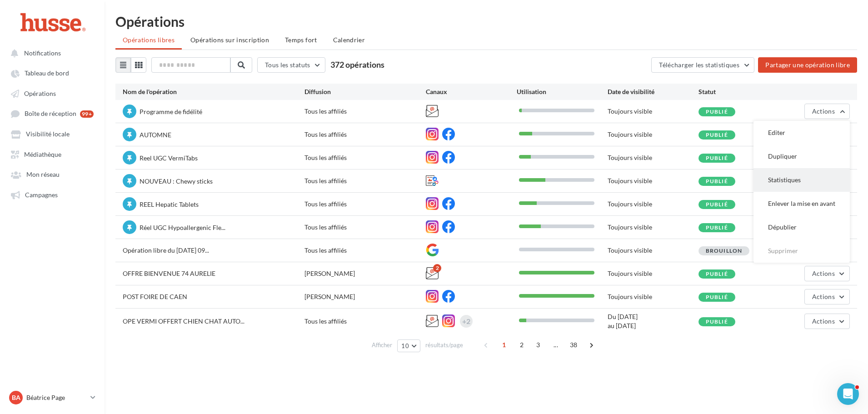 The image size is (868, 414). I want to click on a: Tableau de bord, so click(52, 73).